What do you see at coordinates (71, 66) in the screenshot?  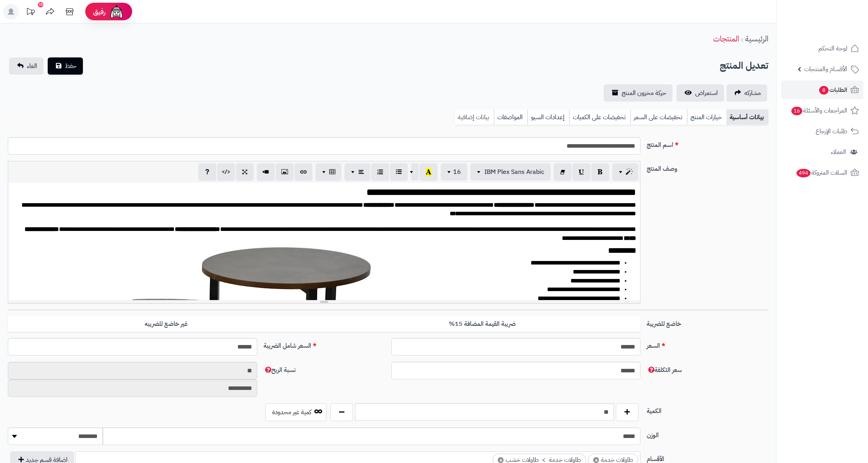 I see `span: حفظ` at bounding box center [71, 66].